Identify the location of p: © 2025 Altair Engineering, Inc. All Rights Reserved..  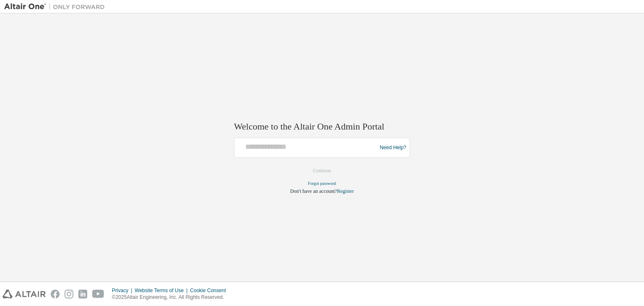
(172, 297).